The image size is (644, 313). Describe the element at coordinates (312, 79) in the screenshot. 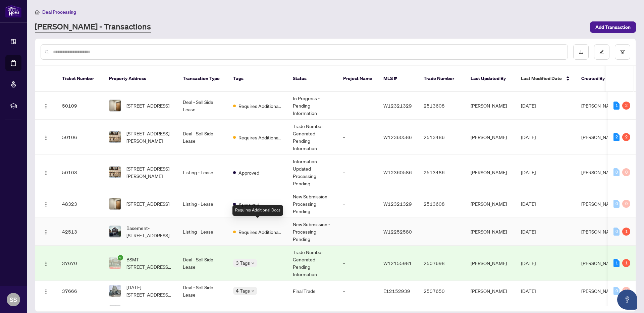

I see `th: Status` at that location.